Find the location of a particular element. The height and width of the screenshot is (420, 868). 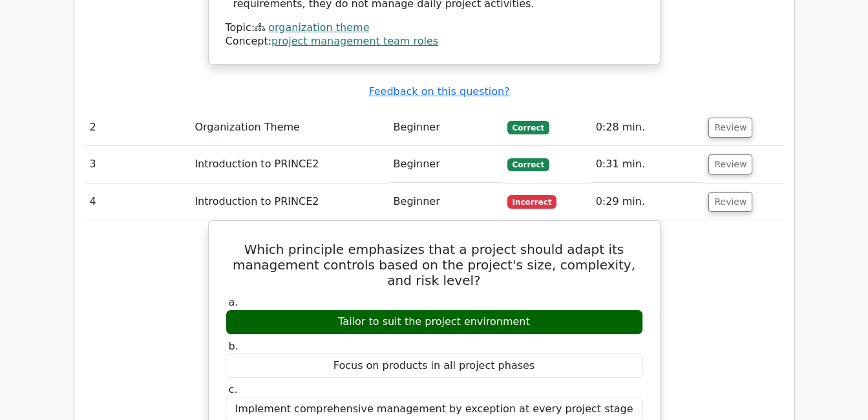

h5: Which principle emphasizes that a project should adapt its management controls based on the proje... is located at coordinates (434, 265).